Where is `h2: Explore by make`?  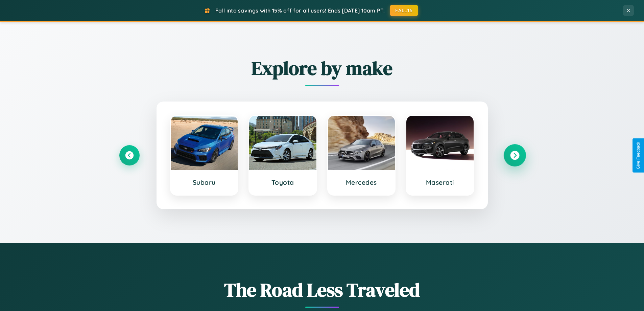
h2: Explore by make is located at coordinates (322, 68).